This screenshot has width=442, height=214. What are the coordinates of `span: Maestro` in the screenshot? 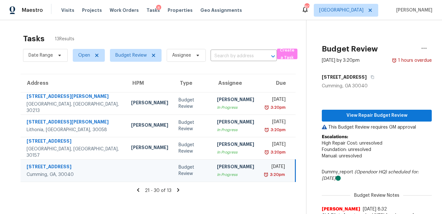 It's located at (32, 10).